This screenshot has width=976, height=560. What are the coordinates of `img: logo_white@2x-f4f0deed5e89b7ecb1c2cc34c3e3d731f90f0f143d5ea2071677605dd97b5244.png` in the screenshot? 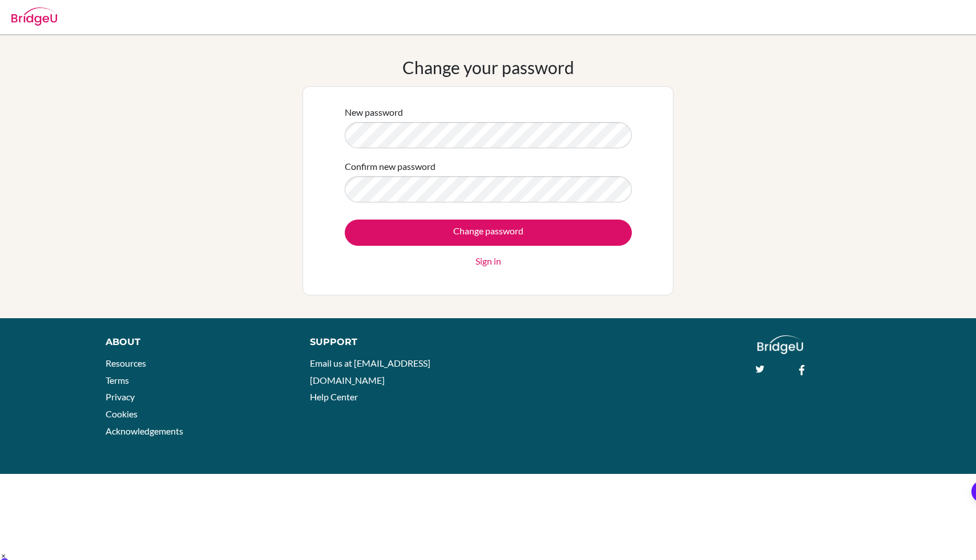 It's located at (780, 345).